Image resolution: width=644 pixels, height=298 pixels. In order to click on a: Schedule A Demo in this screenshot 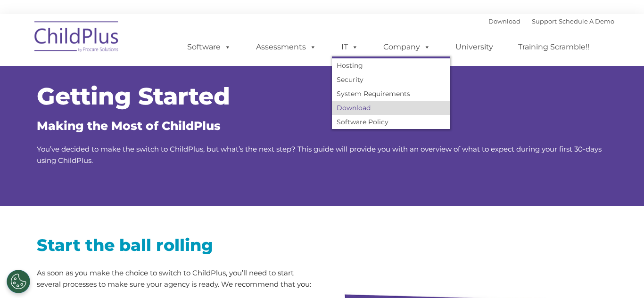, I will do `click(587, 21)`.